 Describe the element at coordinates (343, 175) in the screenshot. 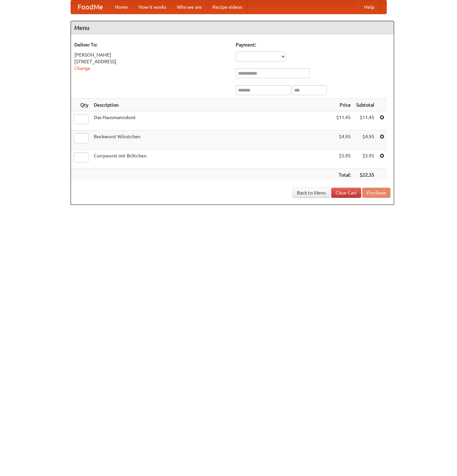

I see `th: Total:` at that location.